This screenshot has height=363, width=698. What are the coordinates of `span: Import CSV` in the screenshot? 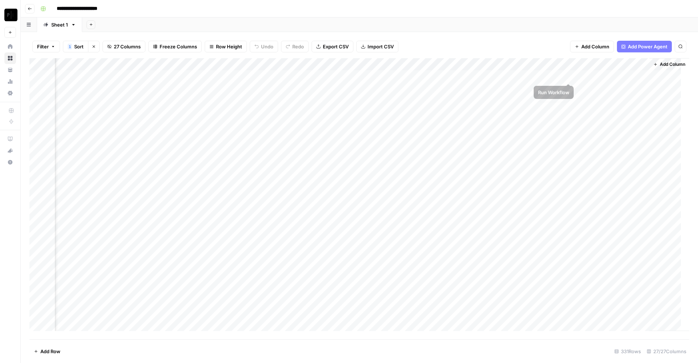 It's located at (381, 47).